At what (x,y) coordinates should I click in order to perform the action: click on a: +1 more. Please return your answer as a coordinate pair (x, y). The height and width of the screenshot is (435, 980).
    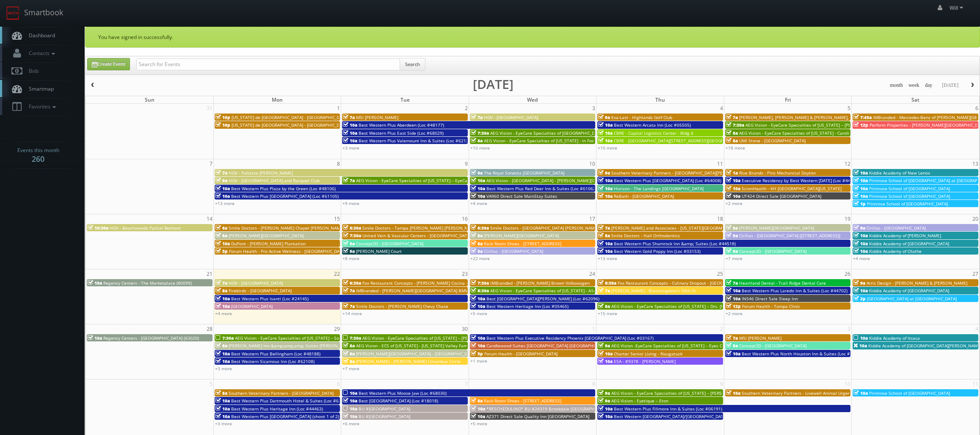
    Looking at the image, I should click on (479, 361).